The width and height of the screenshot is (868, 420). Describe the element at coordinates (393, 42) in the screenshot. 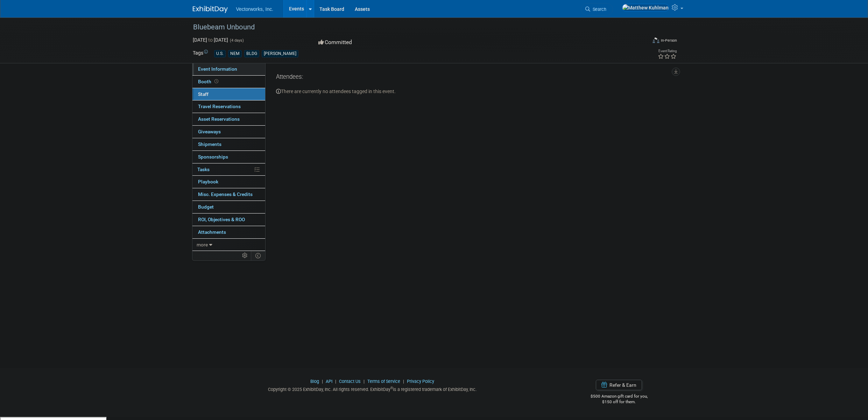

I see `div: Committed` at that location.